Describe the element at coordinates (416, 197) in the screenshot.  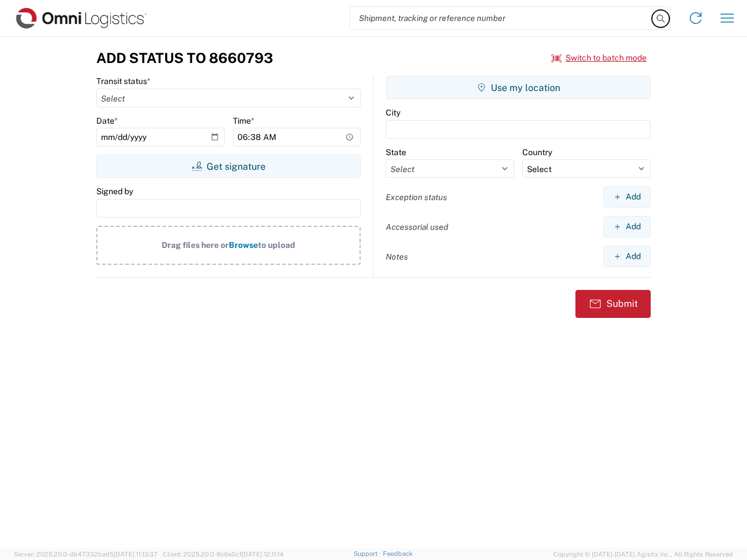
I see `label: Exception status` at that location.